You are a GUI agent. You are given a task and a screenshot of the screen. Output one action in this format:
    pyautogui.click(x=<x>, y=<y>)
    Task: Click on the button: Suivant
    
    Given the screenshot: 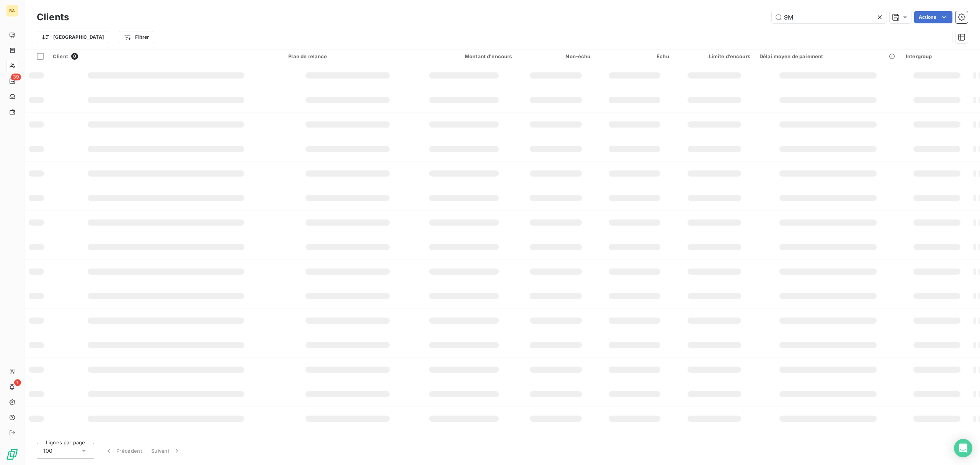 What is the action you would take?
    pyautogui.click(x=166, y=451)
    